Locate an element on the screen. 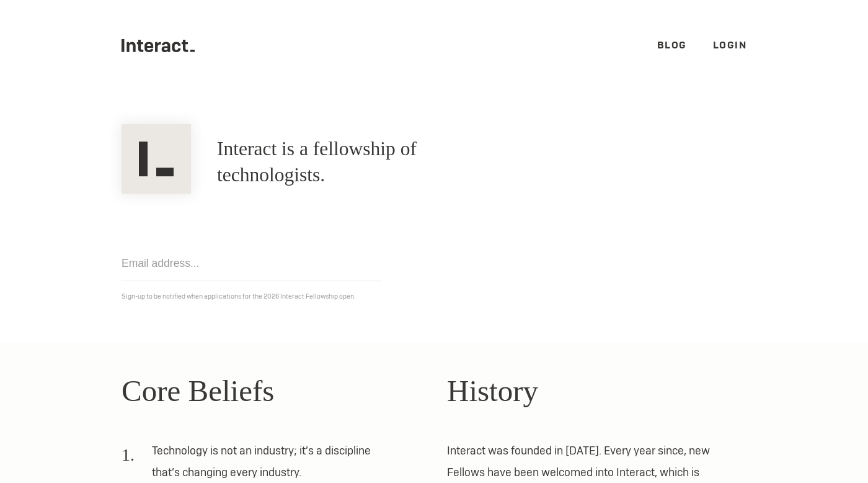 This screenshot has width=868, height=483. h1: Interact is a fellowship of technologists. is located at coordinates (363, 162).